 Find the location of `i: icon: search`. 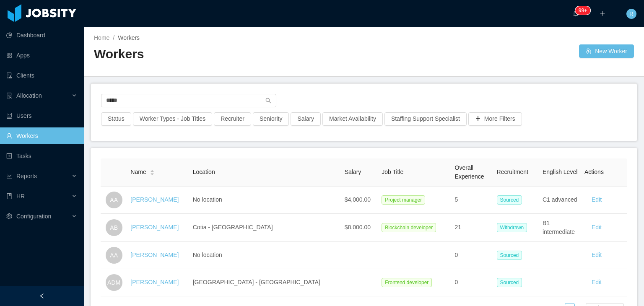

i: icon: search is located at coordinates (268, 100).